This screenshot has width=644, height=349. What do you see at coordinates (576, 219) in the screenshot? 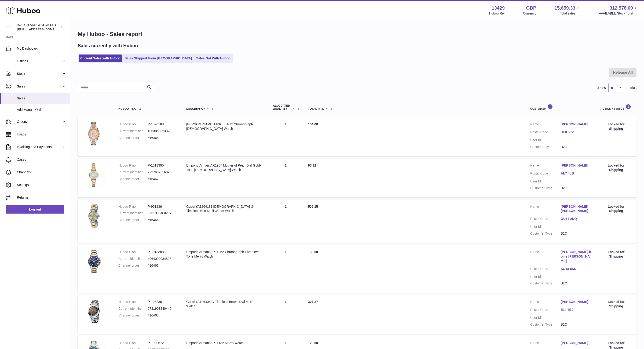
I see `a: GU34 2UQ` at bounding box center [576, 219].